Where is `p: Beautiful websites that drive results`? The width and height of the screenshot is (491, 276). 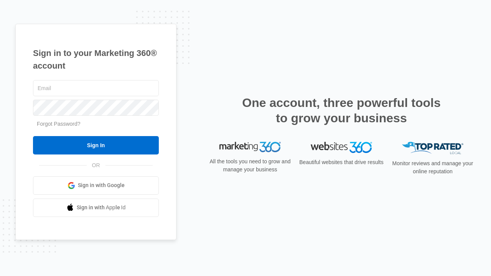
p: Beautiful websites that drive results is located at coordinates (342, 162).